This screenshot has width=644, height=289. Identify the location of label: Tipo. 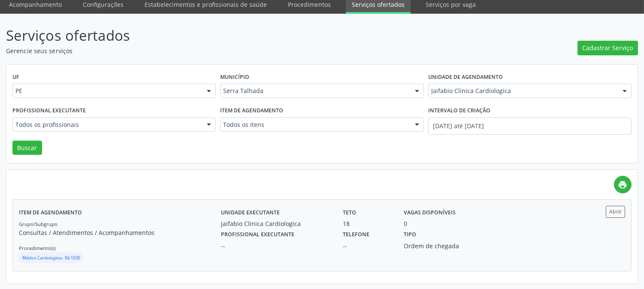
(410, 234).